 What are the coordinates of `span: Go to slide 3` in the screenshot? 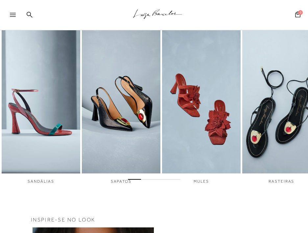 It's located at (161, 179).